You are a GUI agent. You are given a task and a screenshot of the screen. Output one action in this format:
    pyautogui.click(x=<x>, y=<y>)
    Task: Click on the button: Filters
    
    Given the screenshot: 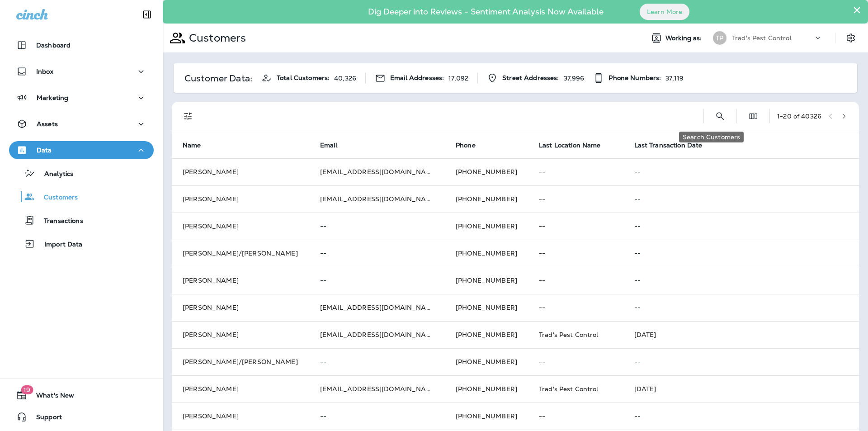 What is the action you would take?
    pyautogui.click(x=188, y=116)
    